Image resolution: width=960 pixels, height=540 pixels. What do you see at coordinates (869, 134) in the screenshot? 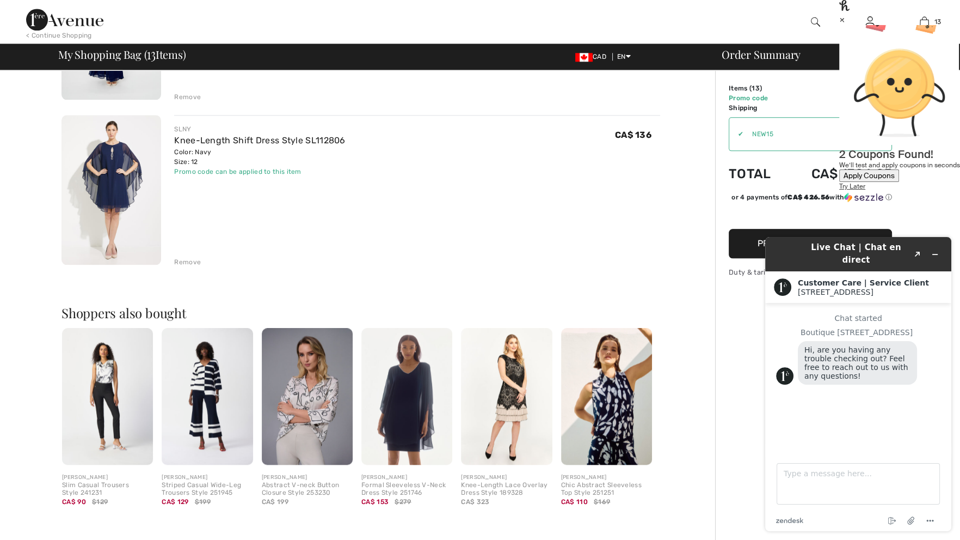
I see `span: Remove` at bounding box center [869, 134].